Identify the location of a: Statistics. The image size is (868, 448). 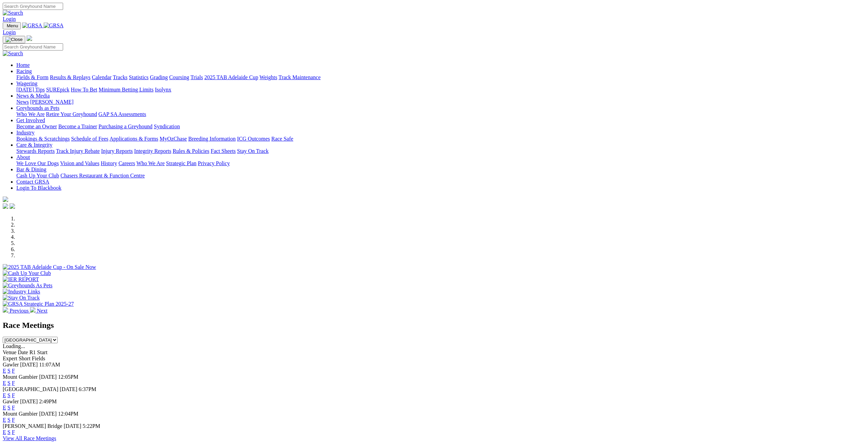
(139, 77).